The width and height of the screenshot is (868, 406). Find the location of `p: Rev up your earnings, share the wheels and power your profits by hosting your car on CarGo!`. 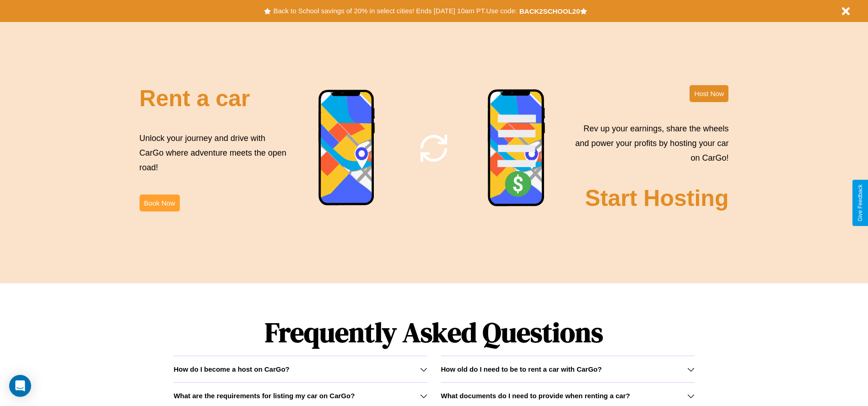

p: Rev up your earnings, share the wheels and power your profits by hosting your car on CarGo! is located at coordinates (649, 143).